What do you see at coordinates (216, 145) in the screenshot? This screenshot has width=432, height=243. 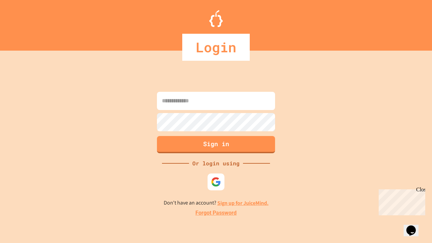 I see `button: Sign in` at bounding box center [216, 145].